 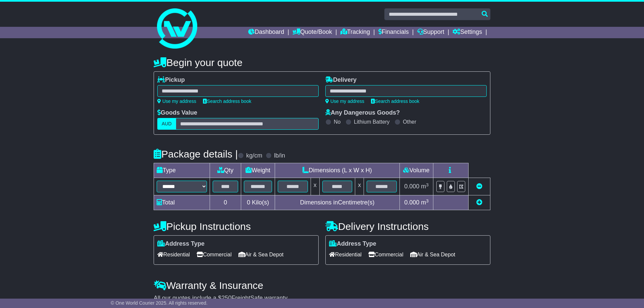 I want to click on h4: Delivery Instructions, so click(x=407, y=226).